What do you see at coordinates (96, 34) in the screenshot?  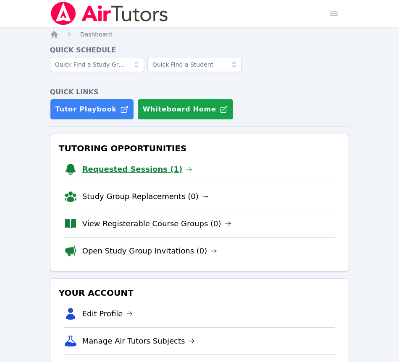 I see `a: Dashboard` at bounding box center [96, 34].